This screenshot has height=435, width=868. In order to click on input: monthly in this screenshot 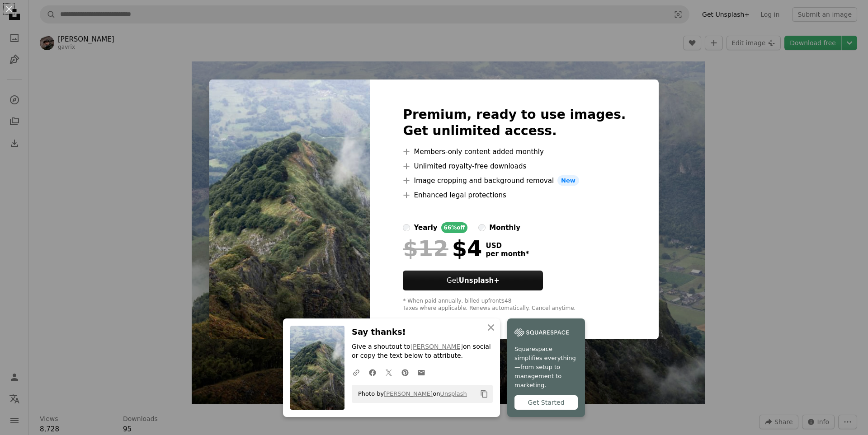, I will do `click(481, 227)`.